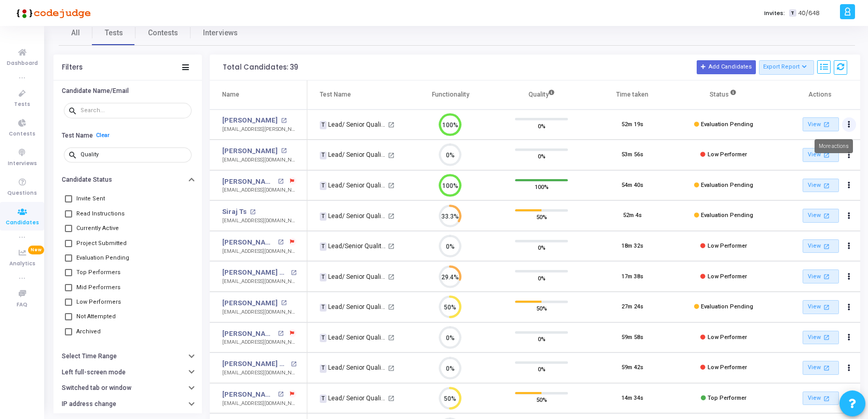 The image size is (868, 419). I want to click on h6: Select Time Range, so click(90, 356).